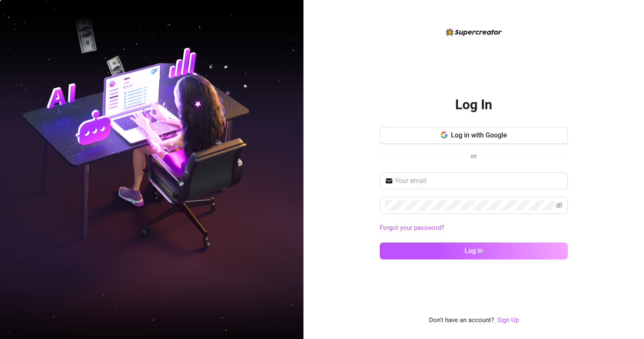 Image resolution: width=644 pixels, height=339 pixels. I want to click on h2: Log In, so click(474, 104).